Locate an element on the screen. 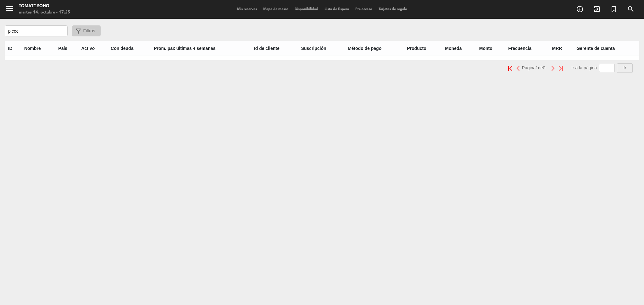 Image resolution: width=644 pixels, height=305 pixels. th: Activo is located at coordinates (93, 48).